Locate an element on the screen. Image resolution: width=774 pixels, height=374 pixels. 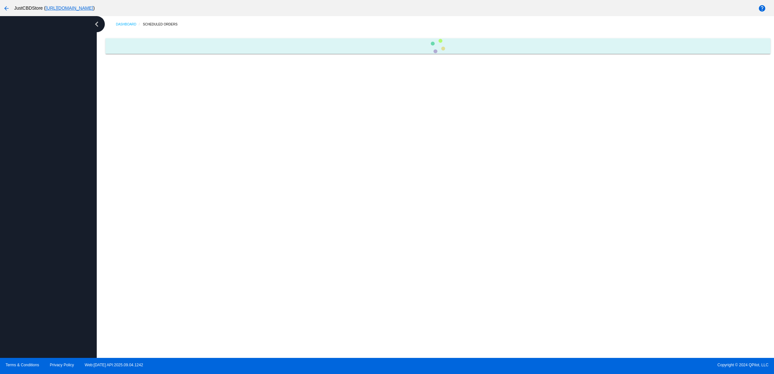
a: Scheduled Orders is located at coordinates (163, 24).